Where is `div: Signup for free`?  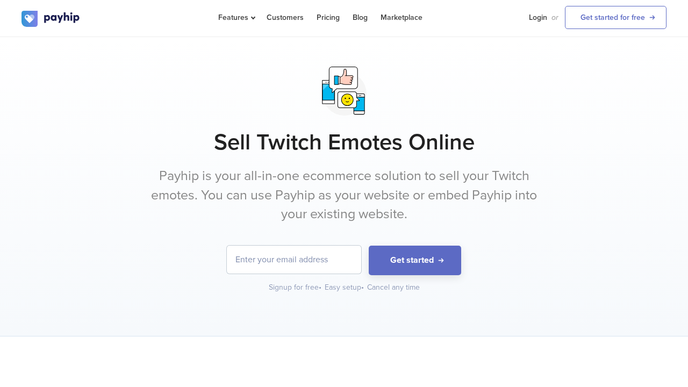
div: Signup for free is located at coordinates (296, 288).